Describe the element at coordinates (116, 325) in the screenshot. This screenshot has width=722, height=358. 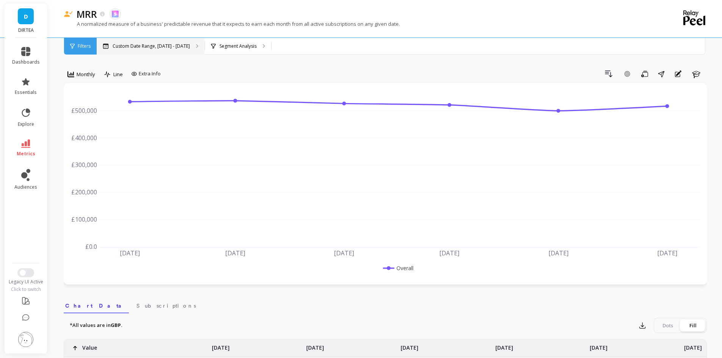
I see `strong: GBP.` at that location.